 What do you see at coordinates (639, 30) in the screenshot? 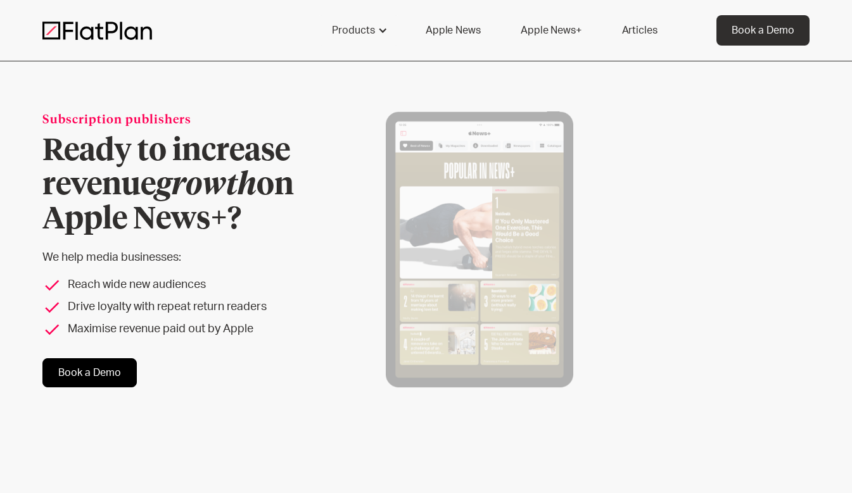
I see `a: Articles` at bounding box center [639, 30].